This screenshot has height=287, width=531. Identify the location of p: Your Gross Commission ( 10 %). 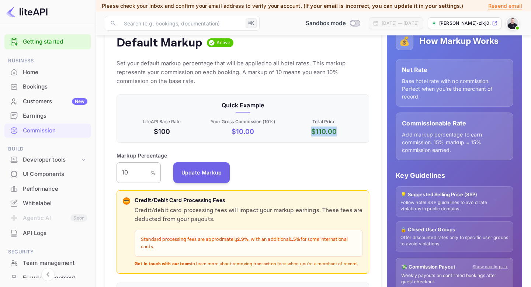
(243, 122).